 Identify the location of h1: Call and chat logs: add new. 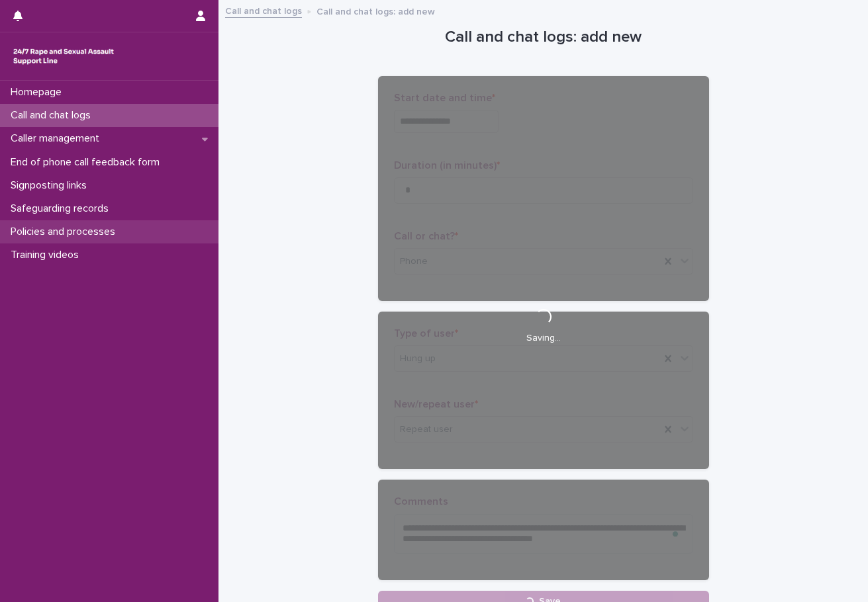
(544, 37).